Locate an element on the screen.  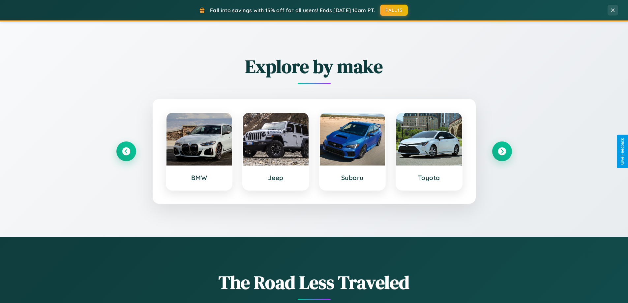
h3: Toyota is located at coordinates (429, 178).